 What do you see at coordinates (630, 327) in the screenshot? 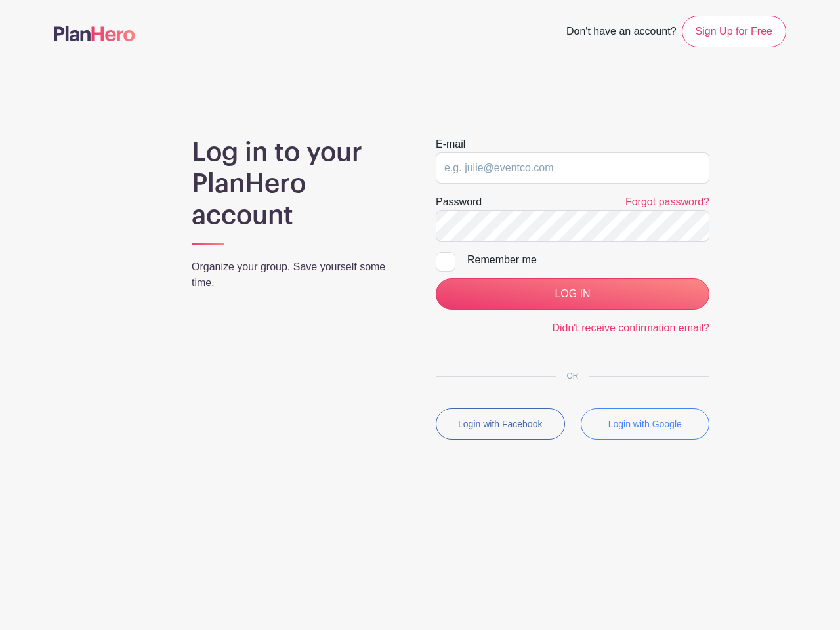
I see `a: Didn't receive confirmation email?` at bounding box center [630, 327].